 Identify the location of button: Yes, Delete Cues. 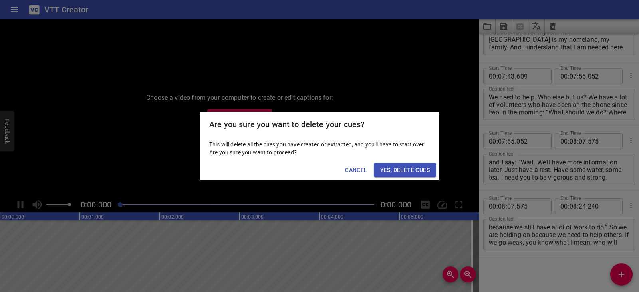
(405, 170).